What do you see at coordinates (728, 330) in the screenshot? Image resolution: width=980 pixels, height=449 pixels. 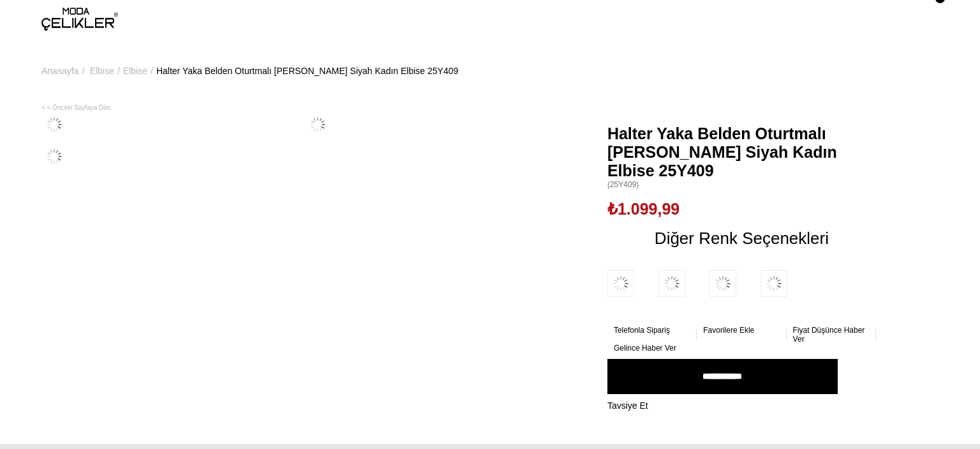 I see `span: Favorilere Ekle` at bounding box center [728, 330].